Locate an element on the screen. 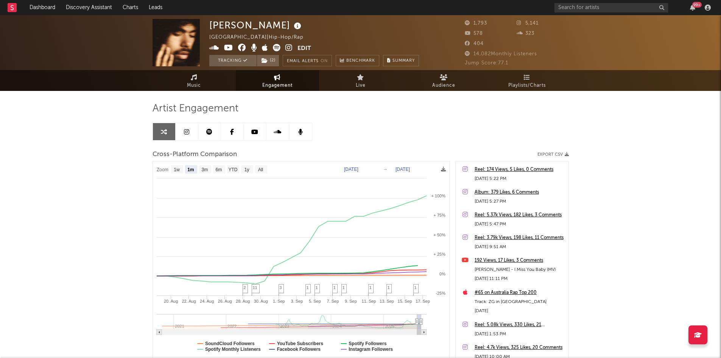 The width and height of the screenshot is (721, 358). text: 28. Aug is located at coordinates (243, 301).